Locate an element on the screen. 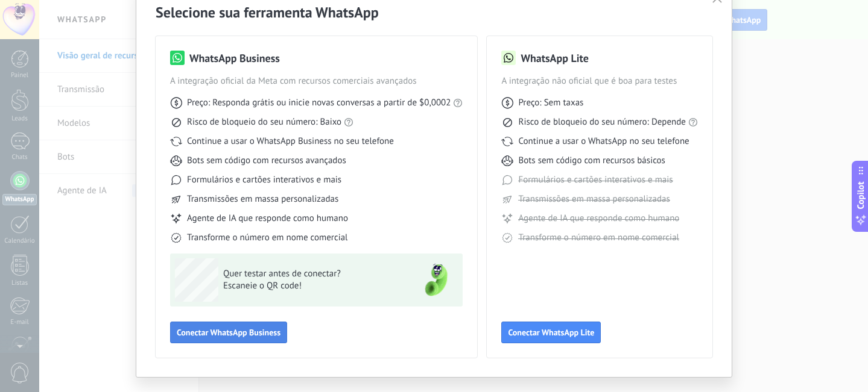 The image size is (868, 392). h2: Selecione sua ferramenta WhatsApp is located at coordinates (433, 12).